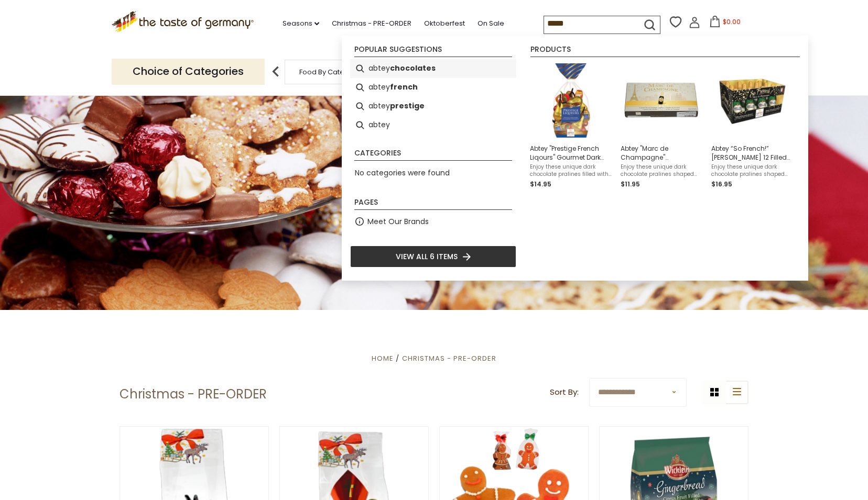  I want to click on h1: Christmas - PRE-ORDER, so click(193, 394).